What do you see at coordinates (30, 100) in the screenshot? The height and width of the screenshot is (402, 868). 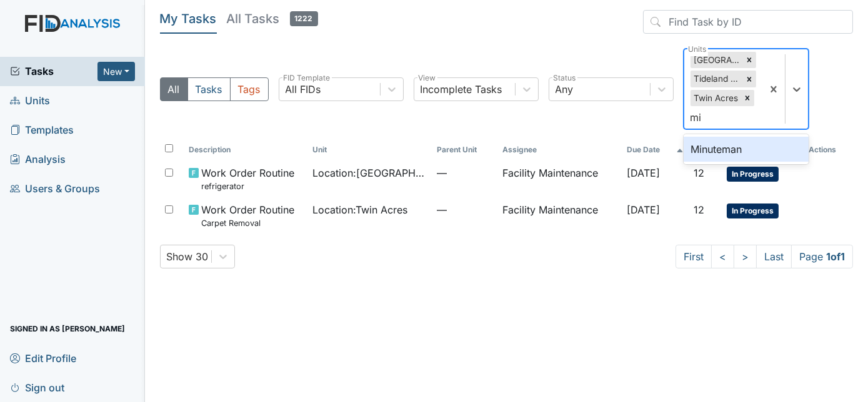 I see `span: Units` at bounding box center [30, 100].